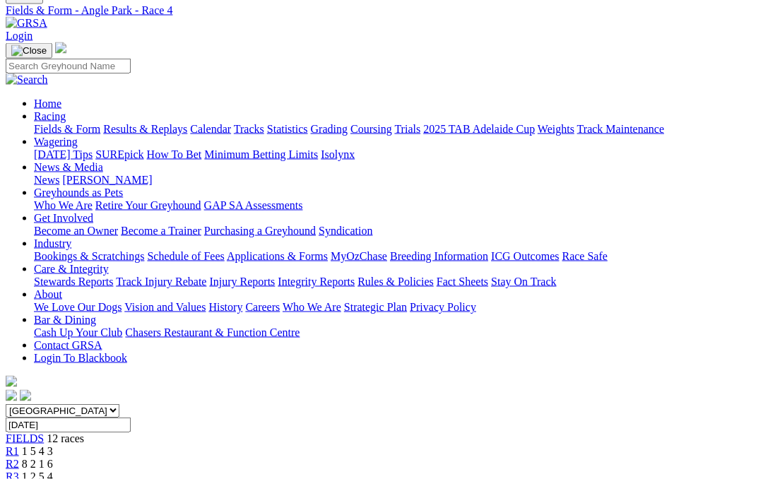  What do you see at coordinates (78, 307) in the screenshot?
I see `a: We Love Our Dogs` at bounding box center [78, 307].